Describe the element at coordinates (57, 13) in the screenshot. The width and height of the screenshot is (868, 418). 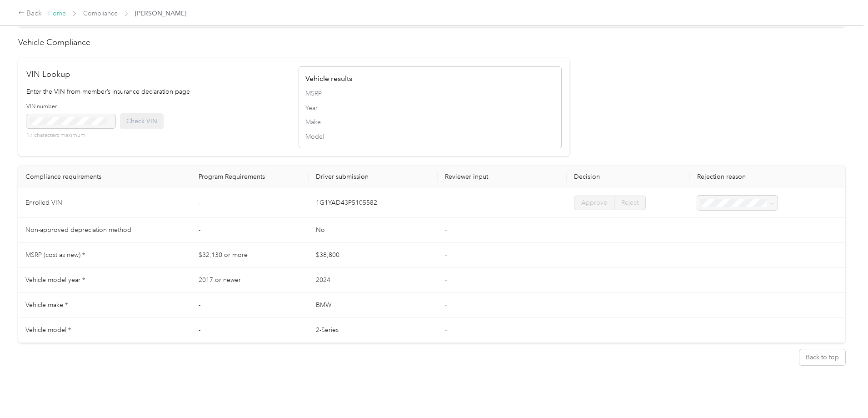
I see `a: Home` at that location.